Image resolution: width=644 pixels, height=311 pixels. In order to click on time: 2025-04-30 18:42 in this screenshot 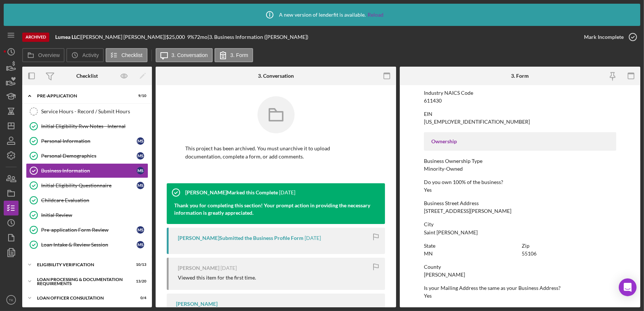, I will do `click(287, 192)`.